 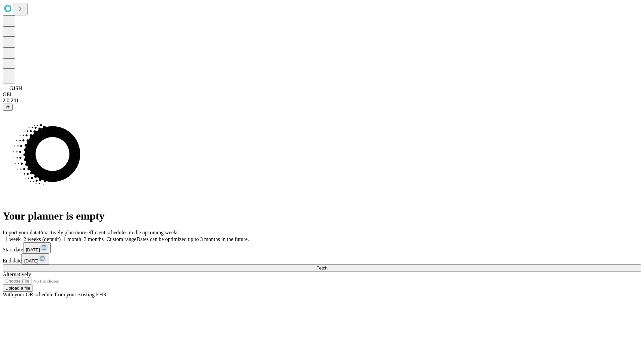 What do you see at coordinates (72, 239) in the screenshot?
I see `span: 1 month` at bounding box center [72, 239].